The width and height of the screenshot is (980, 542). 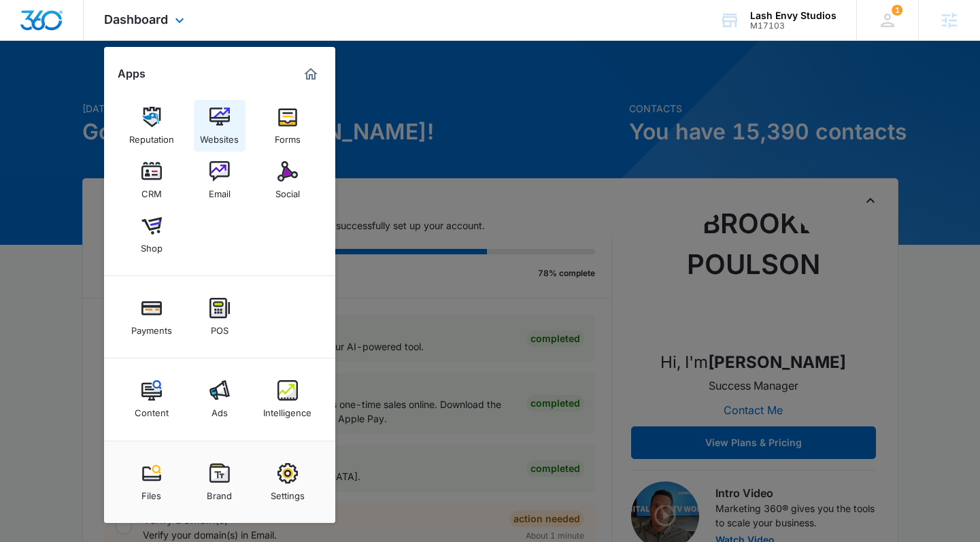 What do you see at coordinates (219, 493) in the screenshot?
I see `div: Brand` at bounding box center [219, 493].